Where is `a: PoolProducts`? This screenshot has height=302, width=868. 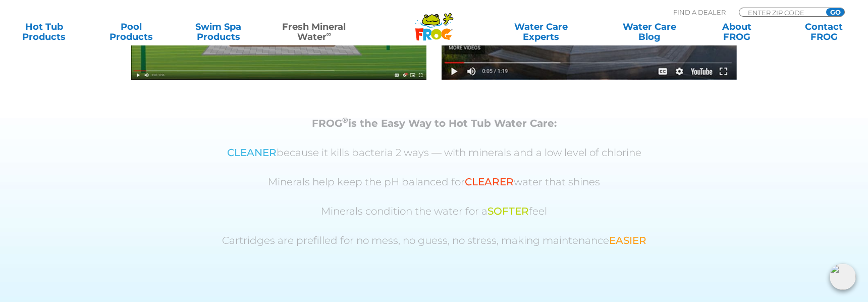
a: PoolProducts is located at coordinates (131, 32).